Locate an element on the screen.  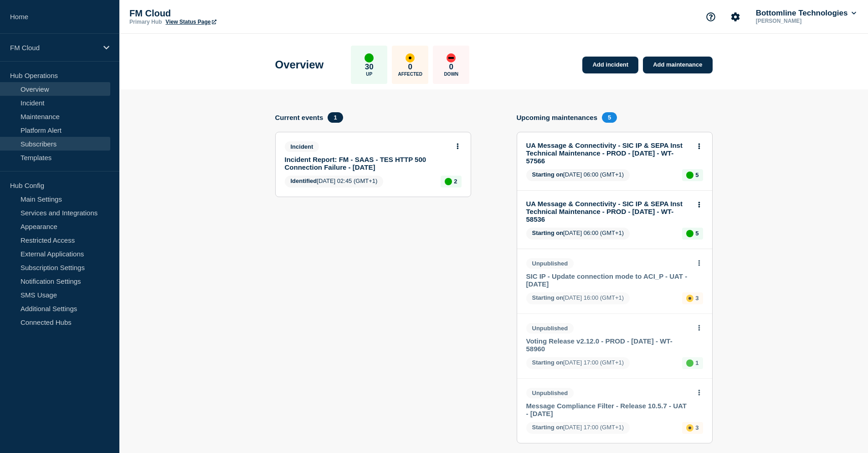
a: View Status Page is located at coordinates (190, 21).